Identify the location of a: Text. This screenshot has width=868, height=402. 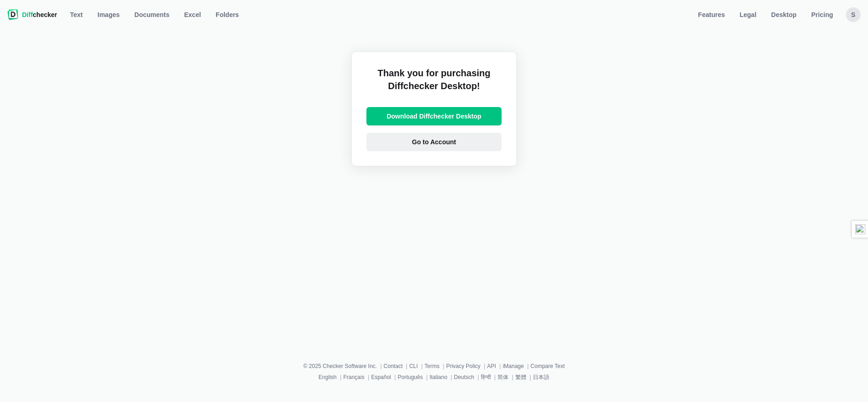
(76, 15).